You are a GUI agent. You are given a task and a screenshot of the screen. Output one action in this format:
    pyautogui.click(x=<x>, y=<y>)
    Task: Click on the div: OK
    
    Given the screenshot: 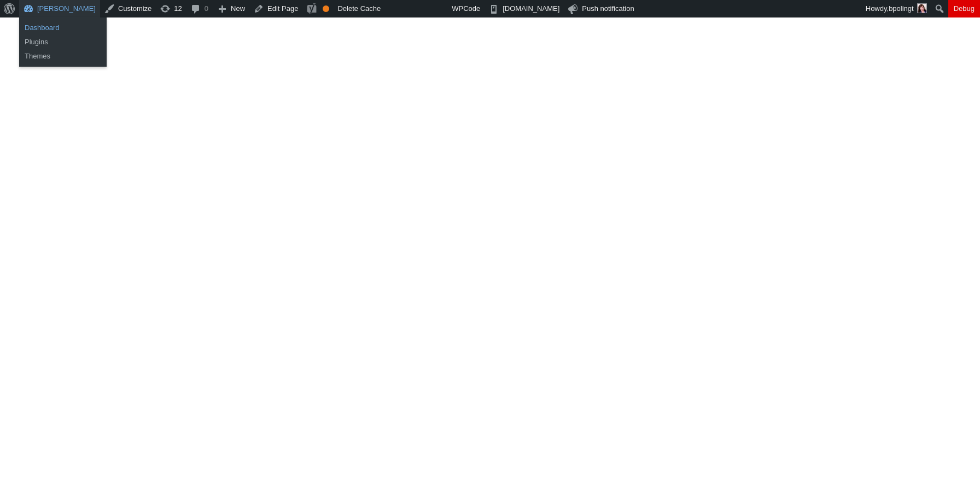 What is the action you would take?
    pyautogui.click(x=326, y=9)
    